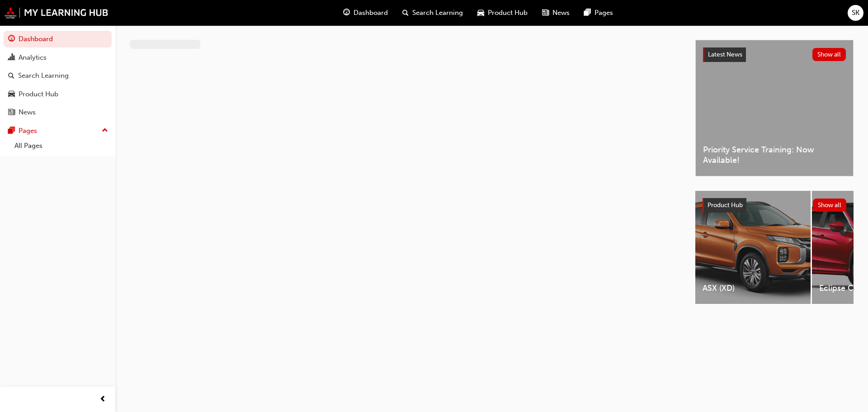  Describe the element at coordinates (32, 58) in the screenshot. I see `div: Analytics` at that location.